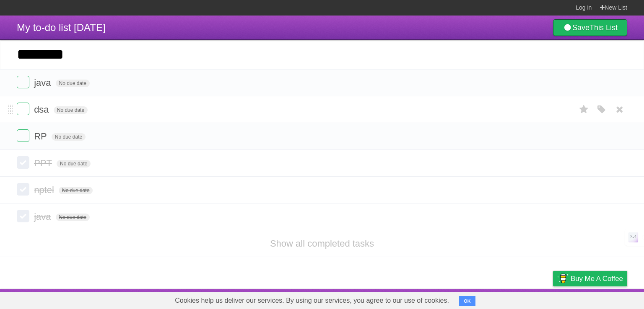 This screenshot has height=309, width=644. What do you see at coordinates (597, 279) in the screenshot?
I see `span: Buy me a coffee` at bounding box center [597, 279].